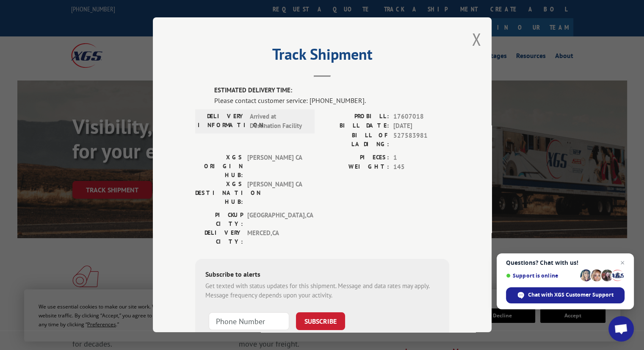 Image resolution: width=644 pixels, height=350 pixels. I want to click on label: ESTIMATED DELIVERY TIME:, so click(332, 90).